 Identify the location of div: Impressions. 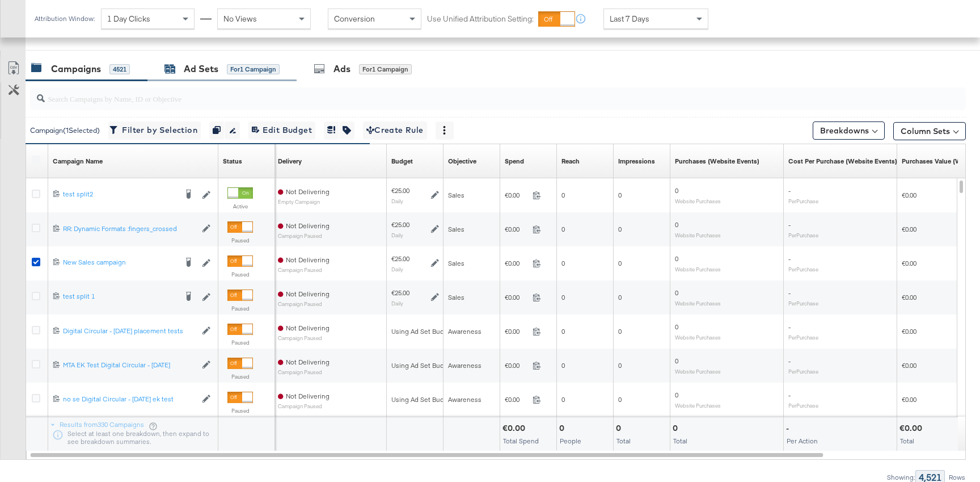
(636, 161).